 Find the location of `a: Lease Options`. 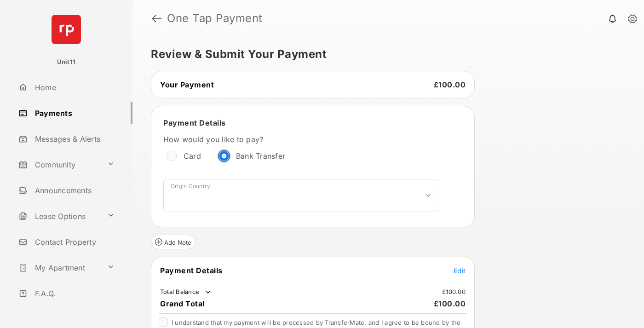

a: Lease Options is located at coordinates (59, 216).